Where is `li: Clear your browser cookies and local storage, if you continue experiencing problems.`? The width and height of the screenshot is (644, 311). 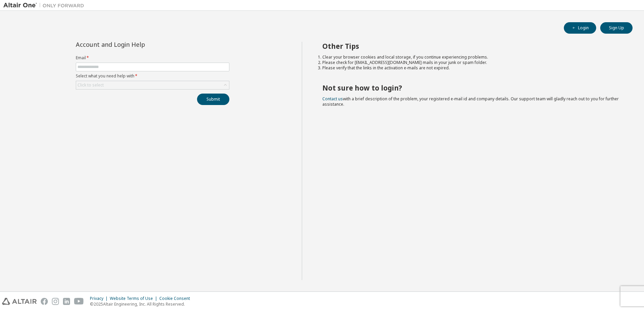 li: Clear your browser cookies and local storage, if you continue experiencing problems. is located at coordinates (472, 57).